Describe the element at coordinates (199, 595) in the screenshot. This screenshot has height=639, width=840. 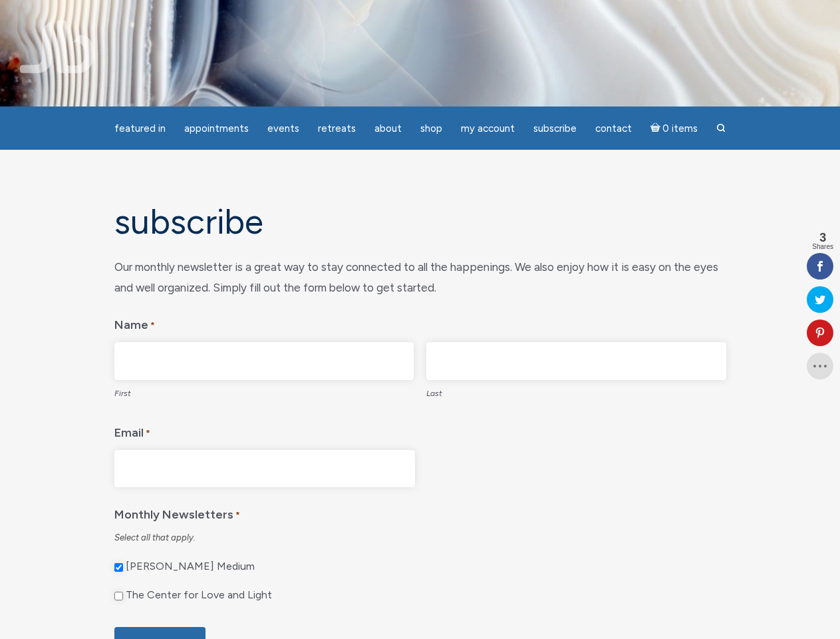
I see `label: The Center for Love and Light` at that location.